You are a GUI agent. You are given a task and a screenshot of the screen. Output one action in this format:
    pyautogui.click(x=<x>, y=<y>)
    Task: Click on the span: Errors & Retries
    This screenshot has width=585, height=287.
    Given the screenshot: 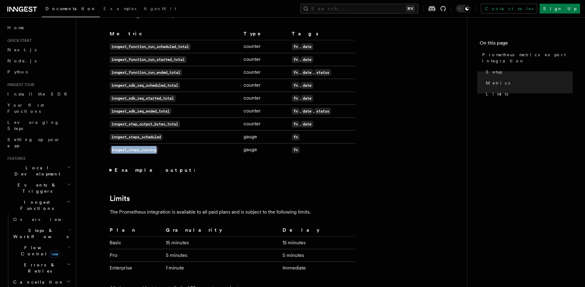 What is the action you would take?
    pyautogui.click(x=39, y=268)
    